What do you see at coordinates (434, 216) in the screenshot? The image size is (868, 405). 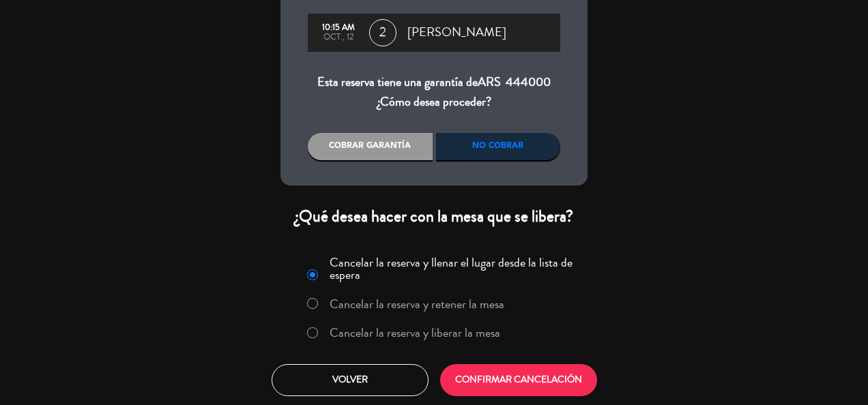 I see `div: ¿Qué desea hacer con la mesa que se libera?` at bounding box center [434, 216].